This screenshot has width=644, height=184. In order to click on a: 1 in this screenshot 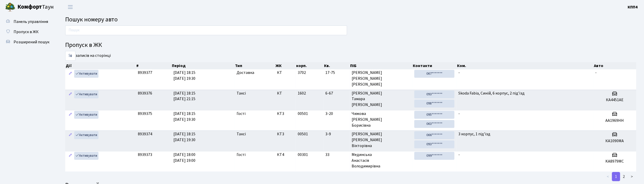, I will do `click(616, 177)`.